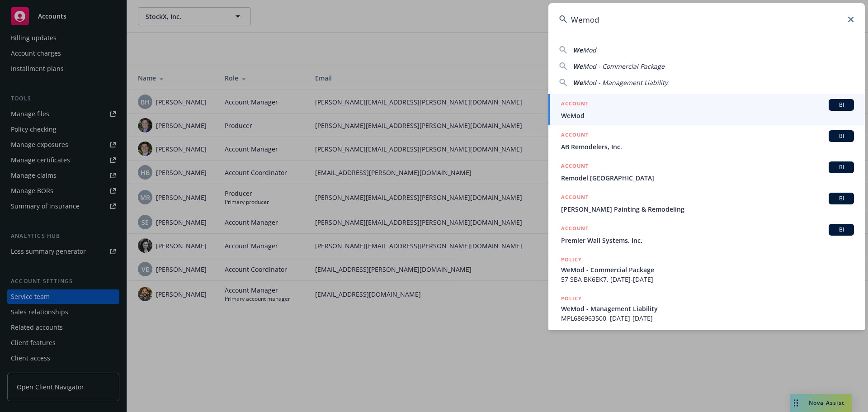  Describe the element at coordinates (708, 240) in the screenshot. I see `span: Premier Wall Systems, Inc.` at that location.